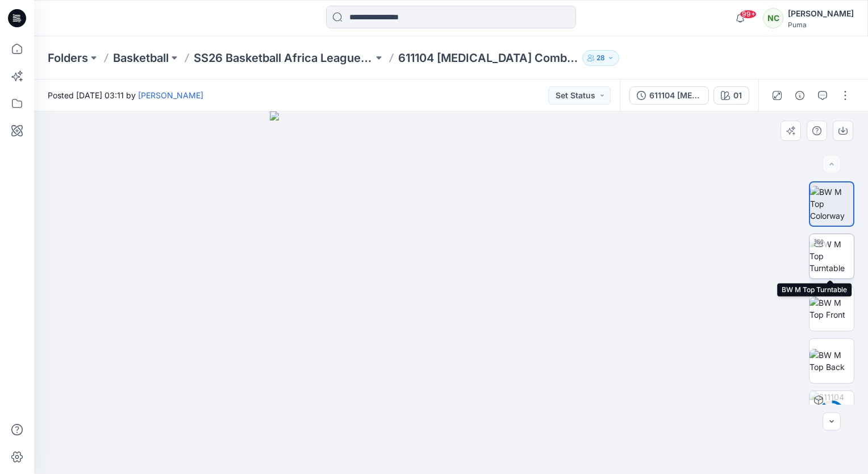 The image size is (868, 474). What do you see at coordinates (731, 96) in the screenshot?
I see `button: 01` at bounding box center [731, 96].